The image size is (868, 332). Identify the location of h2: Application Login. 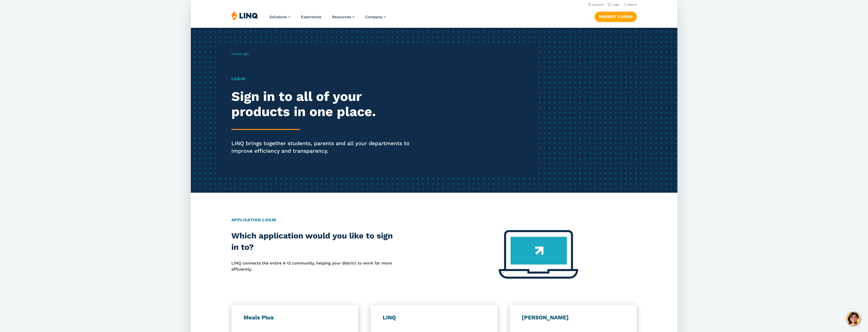
(434, 220).